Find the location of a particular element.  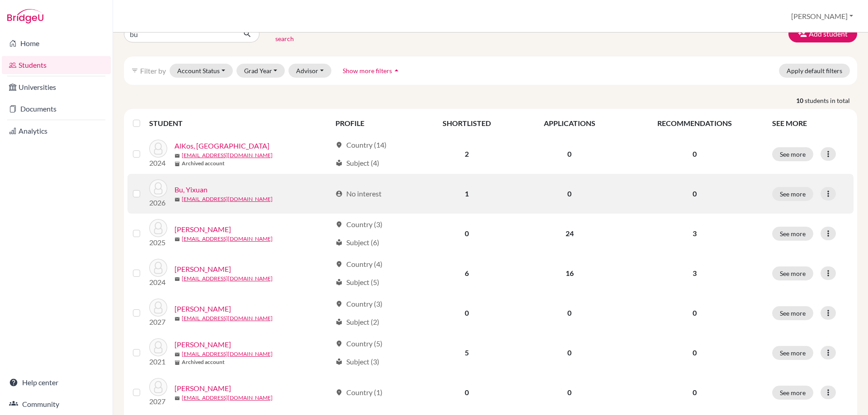

td: 1 is located at coordinates (467, 193).